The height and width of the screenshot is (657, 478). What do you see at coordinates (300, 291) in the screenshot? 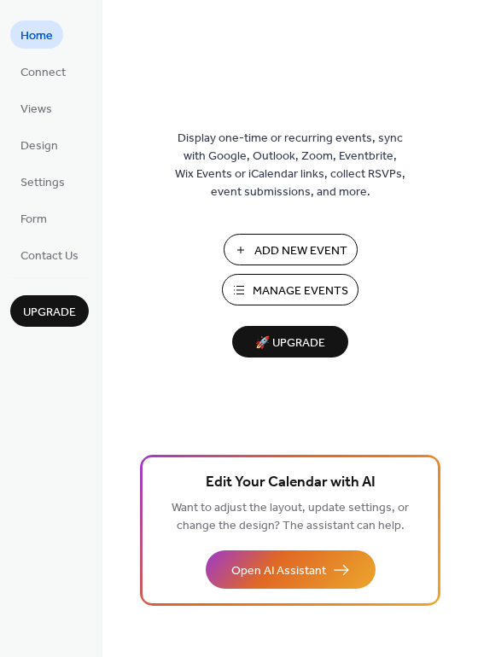
I see `span: Manage Events` at bounding box center [300, 291].